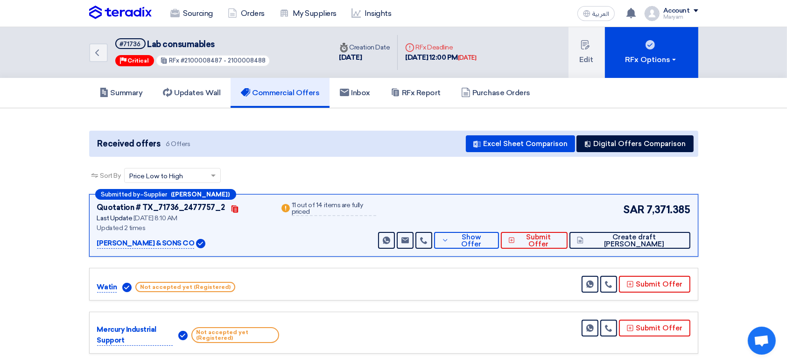  What do you see at coordinates (415, 93) in the screenshot?
I see `a: RFx Report` at bounding box center [415, 93].